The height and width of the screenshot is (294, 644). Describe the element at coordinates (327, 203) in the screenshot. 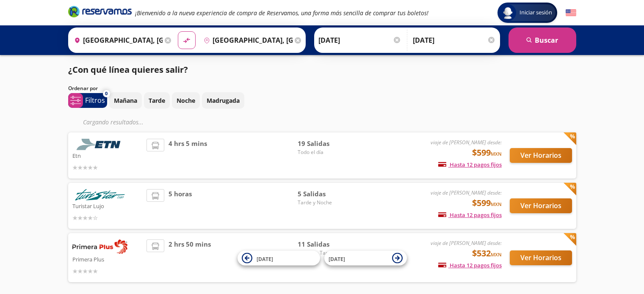

I see `span: Tarde y Noche` at that location.